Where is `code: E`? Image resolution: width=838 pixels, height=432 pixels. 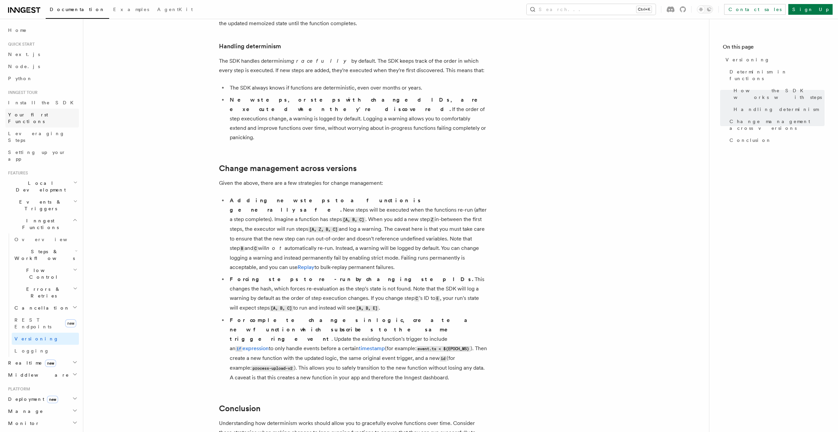
code: E is located at coordinates (437, 299).